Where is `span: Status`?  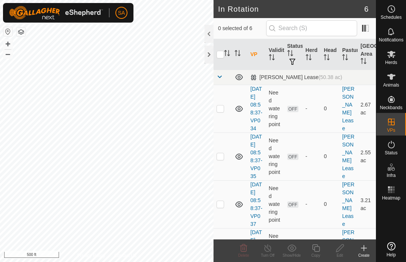 span: Status is located at coordinates (391, 153).